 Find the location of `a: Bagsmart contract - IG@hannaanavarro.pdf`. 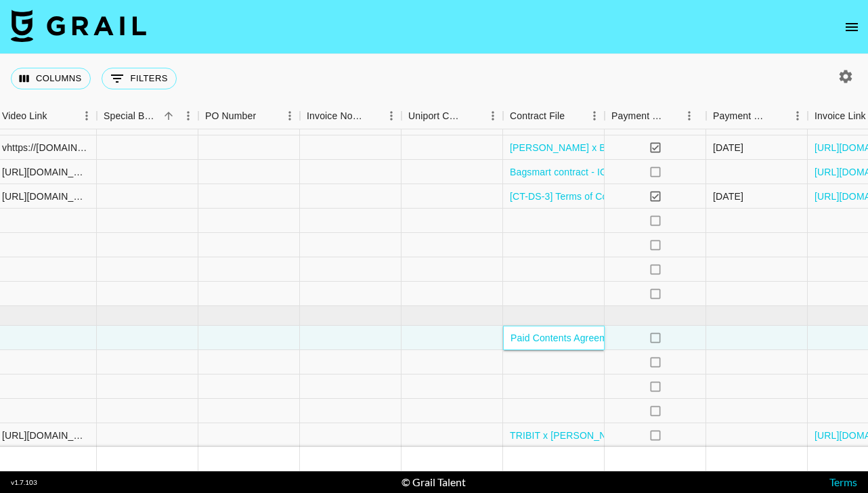

a: Bagsmart contract - IG@hannaanavarro.pdf is located at coordinates (604, 172).